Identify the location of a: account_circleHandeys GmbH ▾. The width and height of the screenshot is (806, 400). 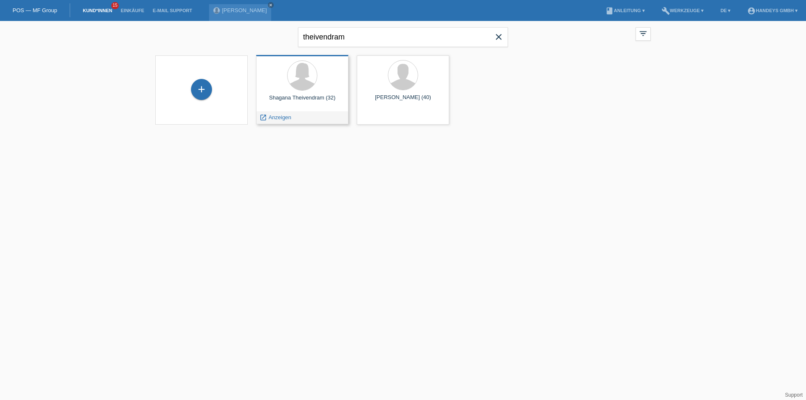
(772, 10).